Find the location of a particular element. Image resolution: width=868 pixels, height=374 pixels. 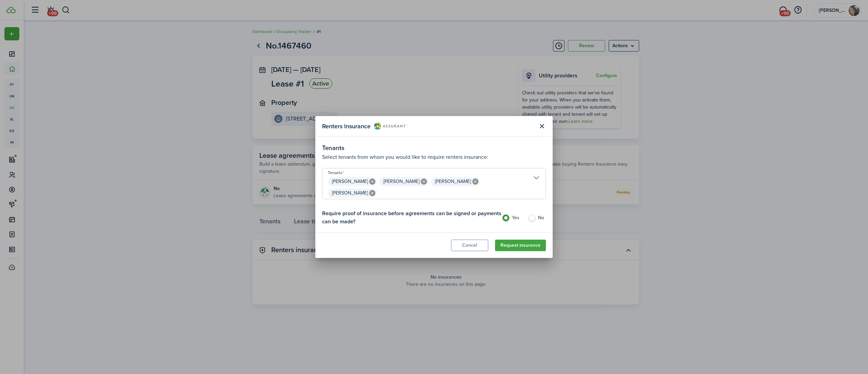

label: No is located at coordinates (537, 219).